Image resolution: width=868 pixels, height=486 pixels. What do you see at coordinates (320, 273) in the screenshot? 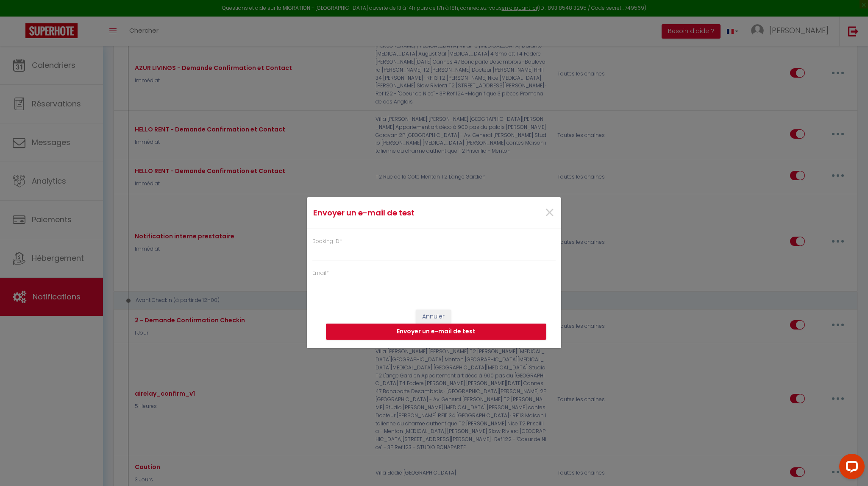
I see `label: Email` at bounding box center [320, 273].